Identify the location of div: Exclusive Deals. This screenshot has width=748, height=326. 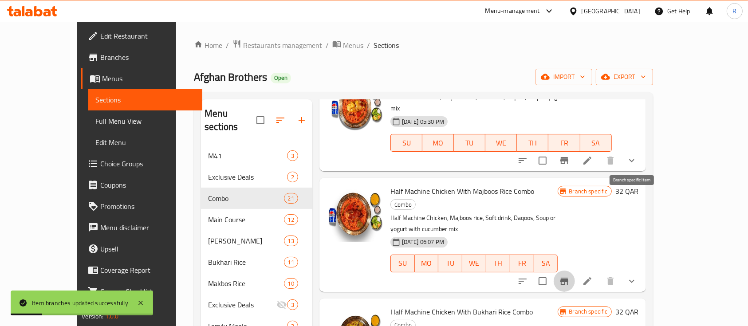
(247, 177).